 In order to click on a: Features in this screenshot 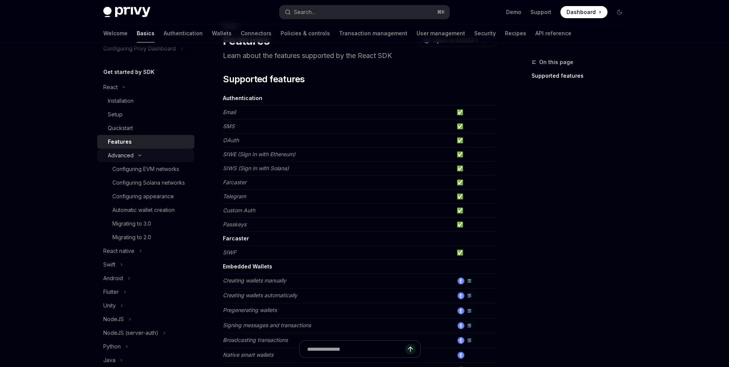, I will do `click(146, 142)`.